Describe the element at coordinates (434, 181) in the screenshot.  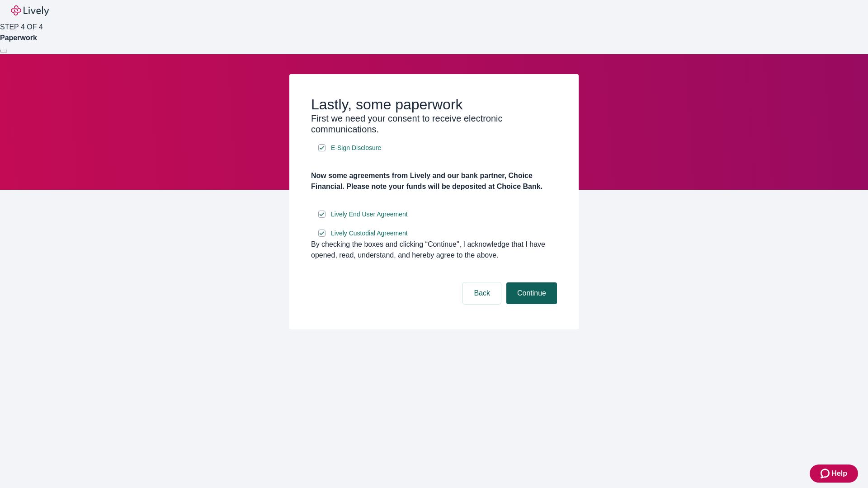
I see `h4: Now some agreements from Lively and our bank partner, Choice Financial. Please note your funds wi...` at that location.